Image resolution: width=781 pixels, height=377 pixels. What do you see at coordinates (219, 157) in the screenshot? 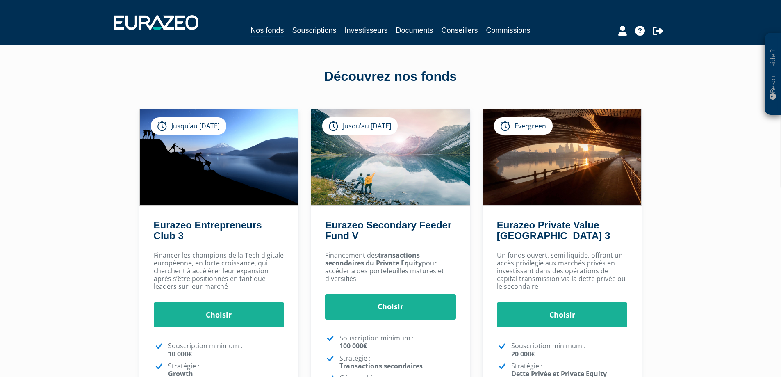
I see `img: Eurazeo Entrepreneurs Club 3` at bounding box center [219, 157].